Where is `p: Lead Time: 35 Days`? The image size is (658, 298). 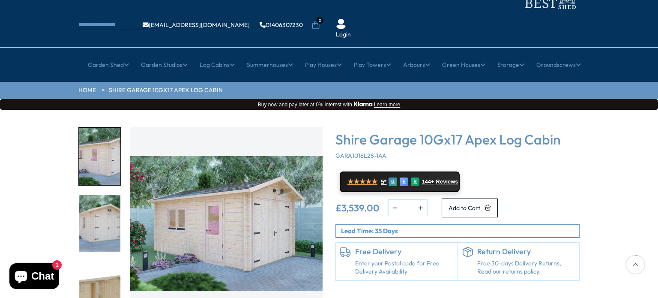 p: Lead Time: 35 Days is located at coordinates (459, 230).